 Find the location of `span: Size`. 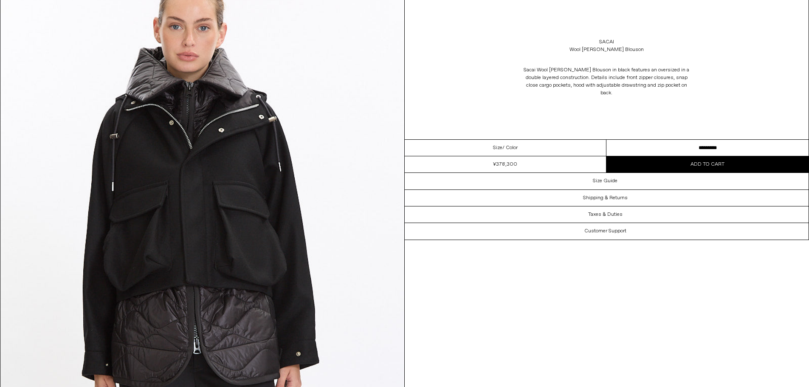

span: Size is located at coordinates (498, 148).